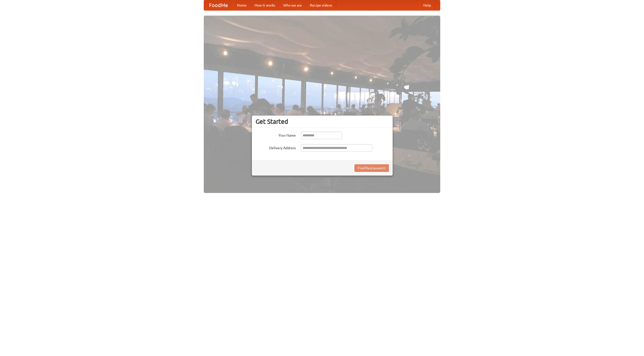 This screenshot has width=644, height=356. What do you see at coordinates (371, 168) in the screenshot?
I see `button: Find Restaurants!` at bounding box center [371, 168].